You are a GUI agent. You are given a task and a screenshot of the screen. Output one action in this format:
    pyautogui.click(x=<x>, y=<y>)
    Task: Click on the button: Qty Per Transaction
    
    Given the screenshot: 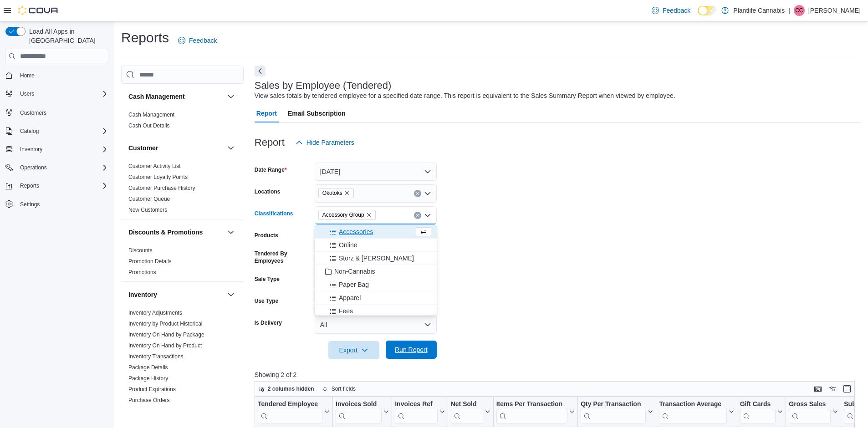 What is the action you would take?
    pyautogui.click(x=617, y=412)
    